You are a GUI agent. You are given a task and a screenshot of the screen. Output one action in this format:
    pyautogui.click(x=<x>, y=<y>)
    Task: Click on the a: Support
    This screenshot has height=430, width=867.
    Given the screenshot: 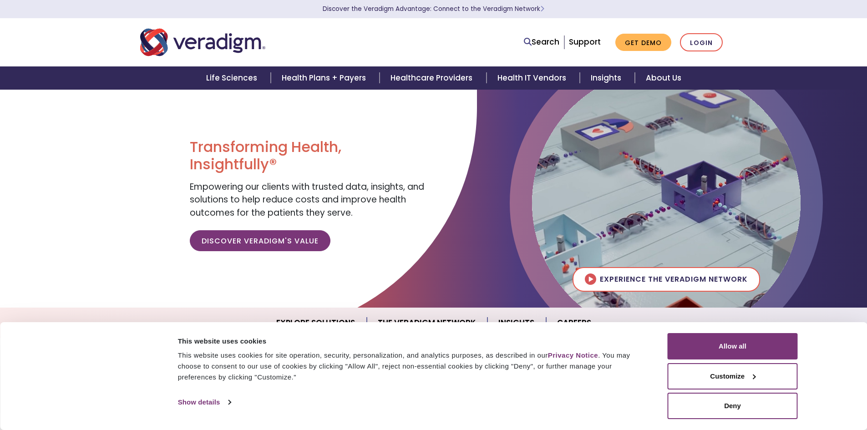 What is the action you would take?
    pyautogui.click(x=585, y=42)
    